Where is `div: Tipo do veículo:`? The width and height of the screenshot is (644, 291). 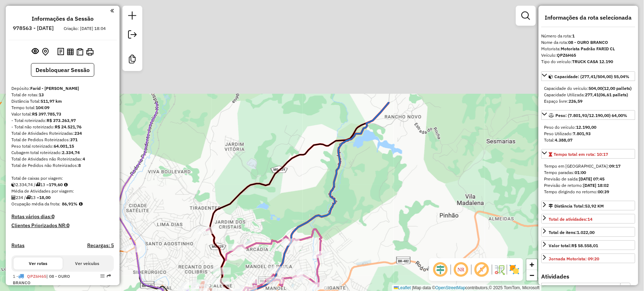
div: Tipo do veículo: is located at coordinates (589, 62).